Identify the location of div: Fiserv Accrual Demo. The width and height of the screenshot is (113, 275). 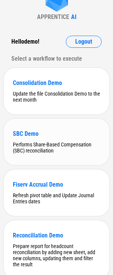
(56, 184).